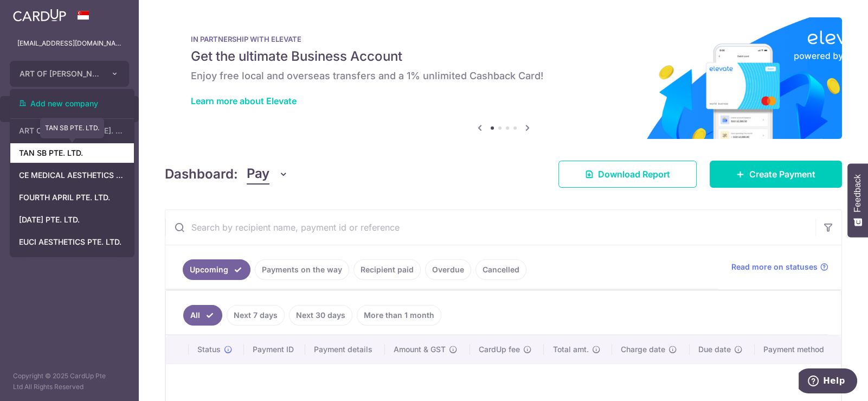 The width and height of the screenshot is (868, 401). What do you see at coordinates (420, 349) in the screenshot?
I see `span: Amount & GST` at bounding box center [420, 349].